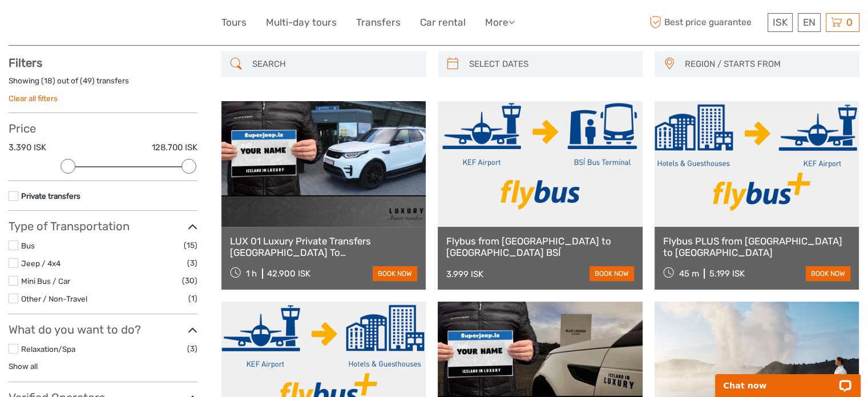 The width and height of the screenshot is (868, 397). What do you see at coordinates (500, 22) in the screenshot?
I see `a: More` at bounding box center [500, 22].